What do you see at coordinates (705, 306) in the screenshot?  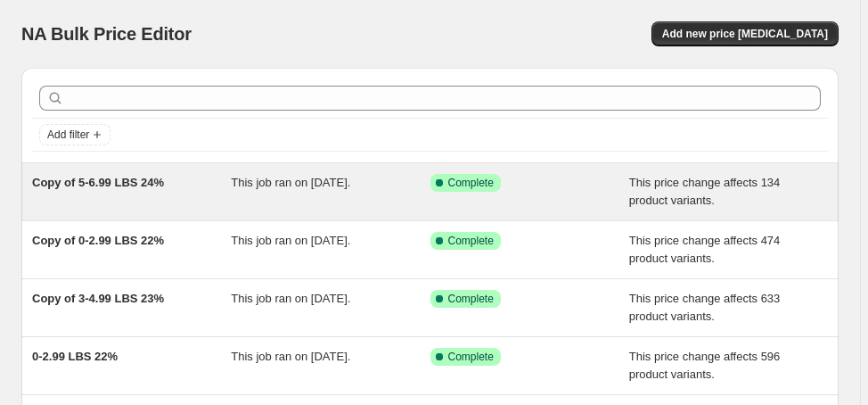 I see `span: This price change affects 633 product variants.` at bounding box center [705, 306].